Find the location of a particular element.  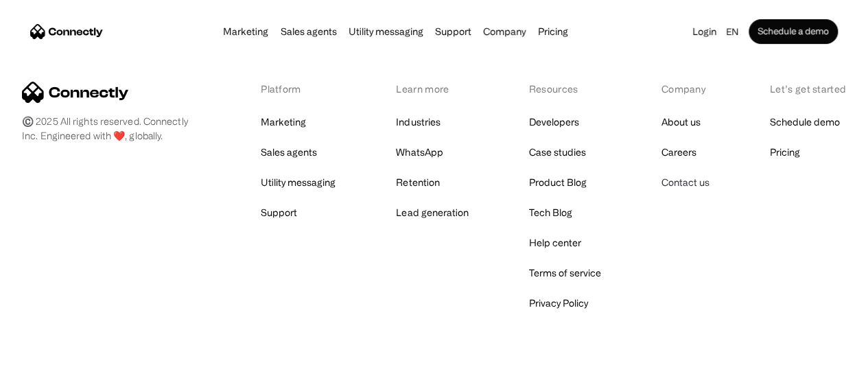

a: Retention is located at coordinates (417, 182).